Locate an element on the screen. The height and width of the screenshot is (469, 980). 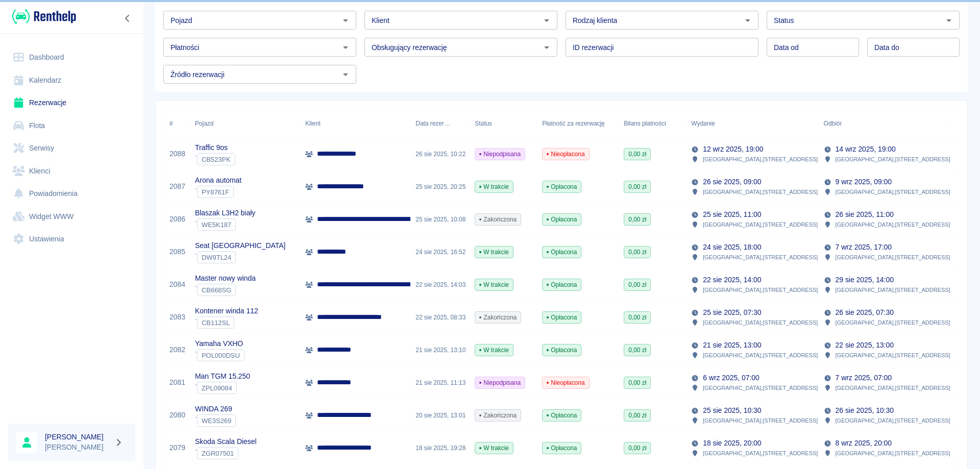
div: Wydanie is located at coordinates (751, 123).